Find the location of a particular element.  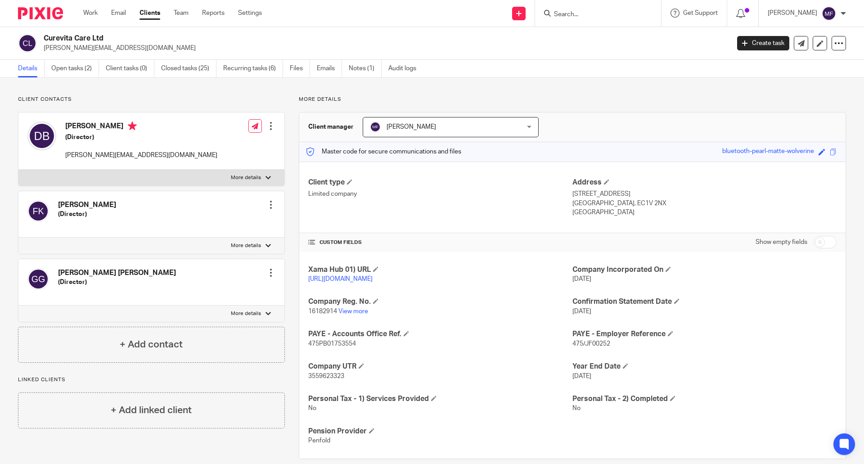

label: Show empty fields is located at coordinates (781, 242).